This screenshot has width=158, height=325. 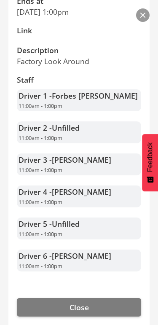 What do you see at coordinates (78, 96) in the screenshot?
I see `strong: Driver 1 -` at bounding box center [78, 96].